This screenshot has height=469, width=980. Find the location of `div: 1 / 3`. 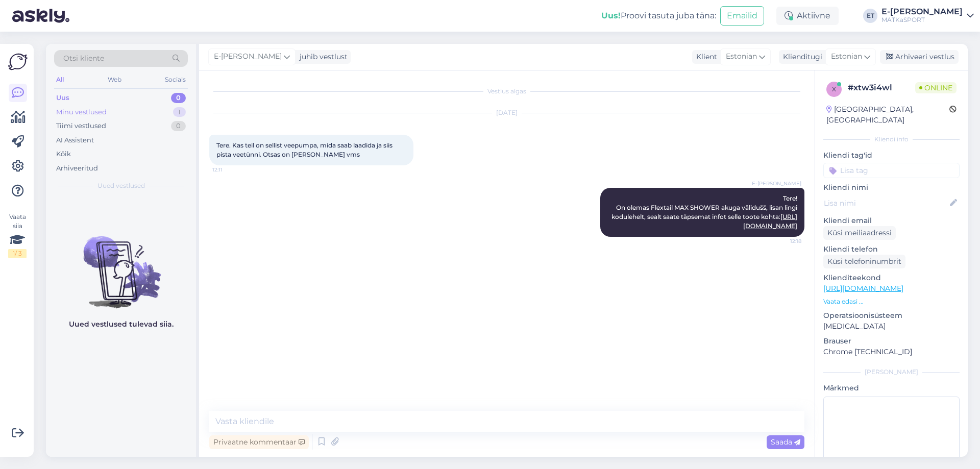

div: 1 / 3 is located at coordinates (18, 254).